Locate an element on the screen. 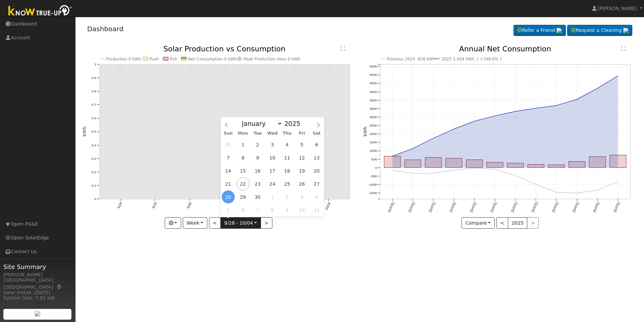 Image resolution: width=644 pixels, height=322 pixels. text: 5500 is located at coordinates (373, 74).